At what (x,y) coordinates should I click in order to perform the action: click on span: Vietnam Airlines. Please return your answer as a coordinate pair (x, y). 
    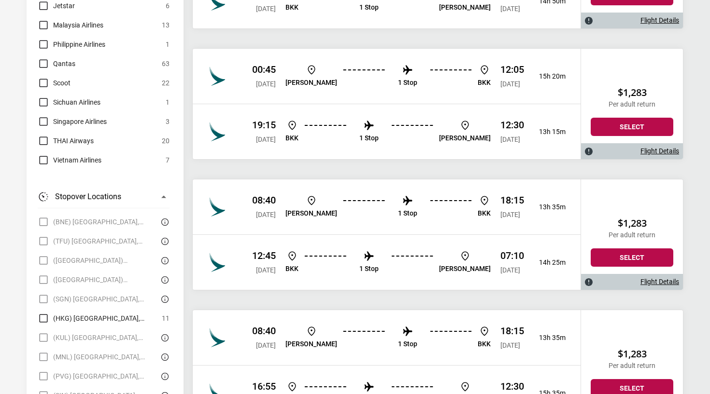
    Looking at the image, I should click on (77, 160).